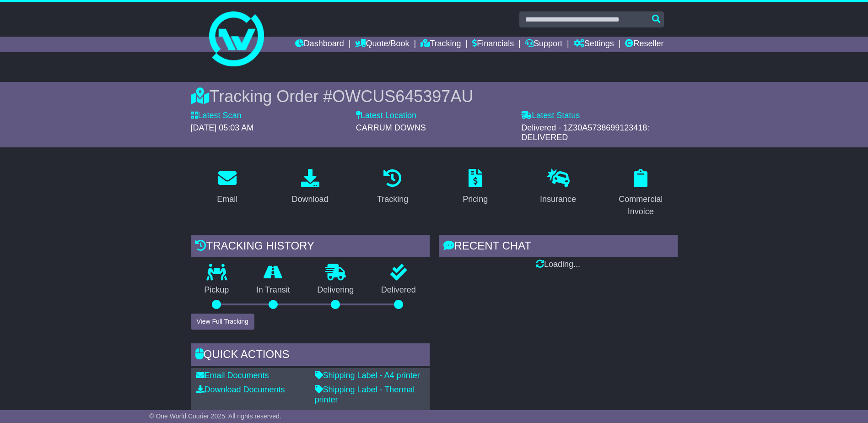 The width and height of the screenshot is (868, 423). What do you see at coordinates (215, 416) in the screenshot?
I see `span: © One World Courier 2025. All rights reserved.` at bounding box center [215, 416].